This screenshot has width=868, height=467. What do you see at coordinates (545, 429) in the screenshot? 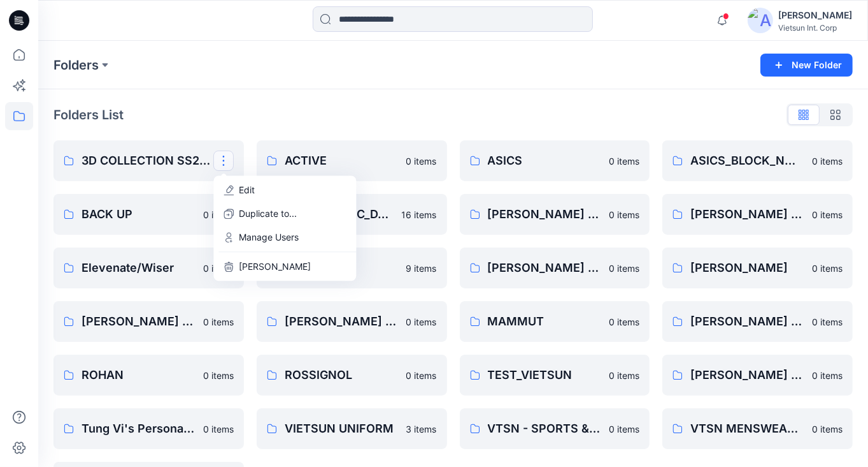
I see `p: VTSN - SPORTS & TECH COLLECTION` at bounding box center [545, 429].